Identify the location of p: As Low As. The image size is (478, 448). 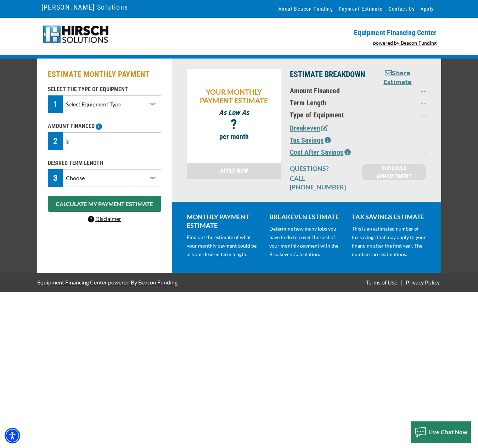
(234, 112).